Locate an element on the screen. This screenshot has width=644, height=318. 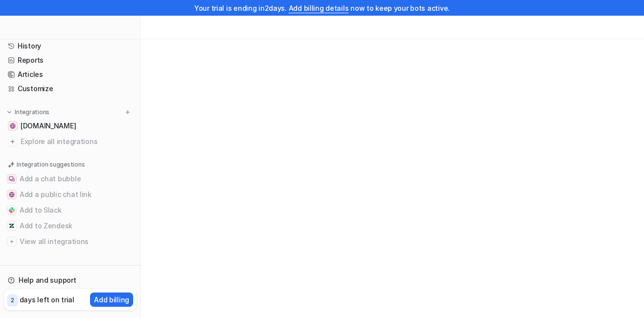
button: Add a chat bubbleAdd a chat bubble is located at coordinates (70, 179).